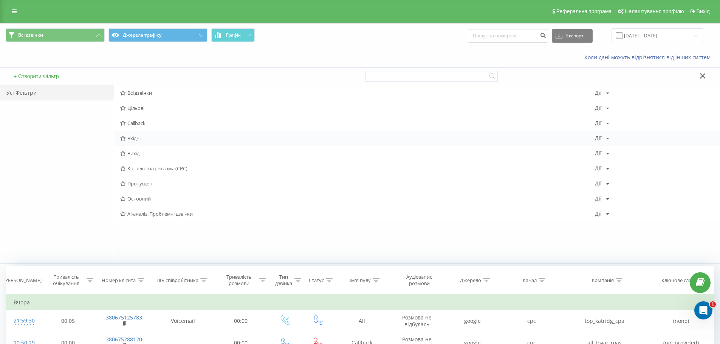  What do you see at coordinates (702, 76) in the screenshot?
I see `button: Закрити` at bounding box center [702, 76].